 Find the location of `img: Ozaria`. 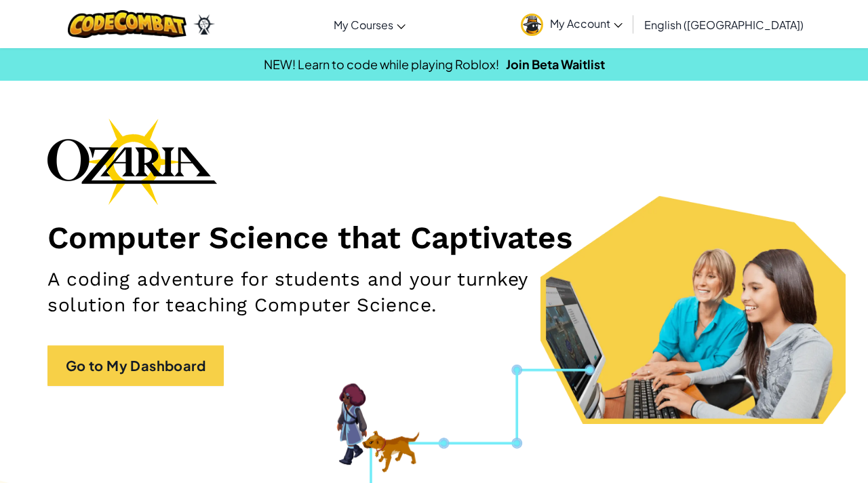

img: Ozaria is located at coordinates (204, 25).